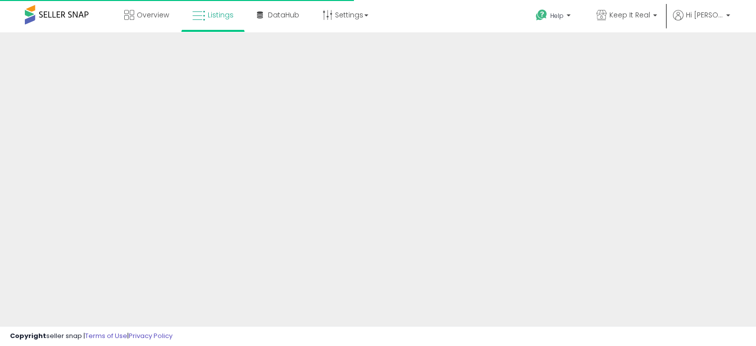 The width and height of the screenshot is (756, 346). Describe the element at coordinates (151, 335) in the screenshot. I see `a: Privacy Policy` at that location.